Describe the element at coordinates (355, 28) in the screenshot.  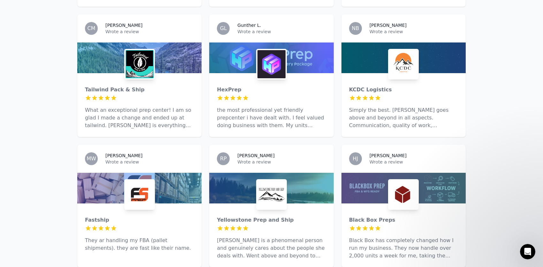
I see `span: NB` at that location.